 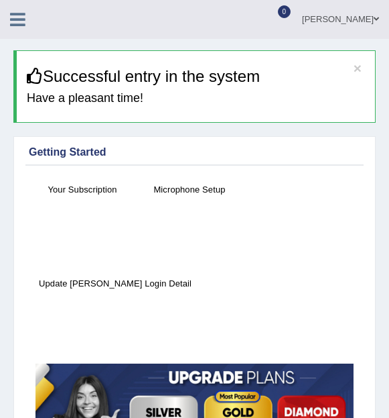 I want to click on h3: Successful entry in the system, so click(x=196, y=76).